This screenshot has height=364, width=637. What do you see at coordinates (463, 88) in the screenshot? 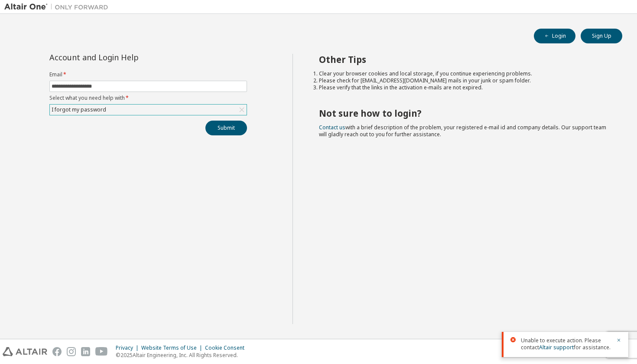
I see `li: Please verify that the links in the activation e-mails are not expired.` at bounding box center [463, 88].